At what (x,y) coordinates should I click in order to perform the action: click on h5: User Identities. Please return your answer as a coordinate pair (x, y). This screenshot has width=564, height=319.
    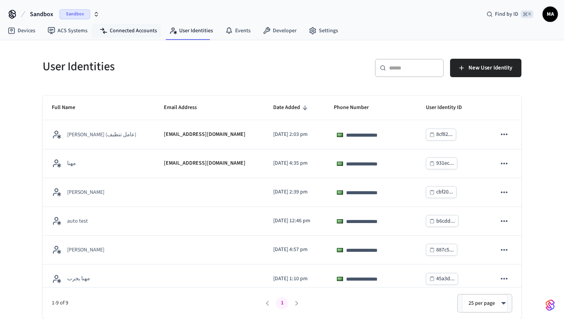
    Looking at the image, I should click on (160, 66).